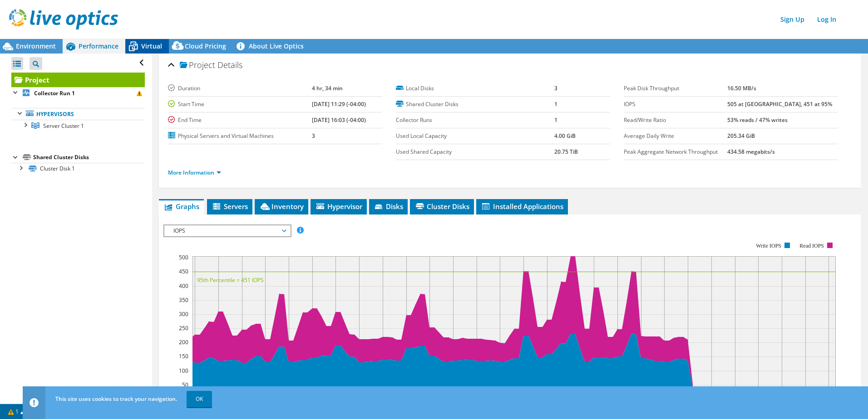 The image size is (868, 419). I want to click on a: Project, so click(78, 80).